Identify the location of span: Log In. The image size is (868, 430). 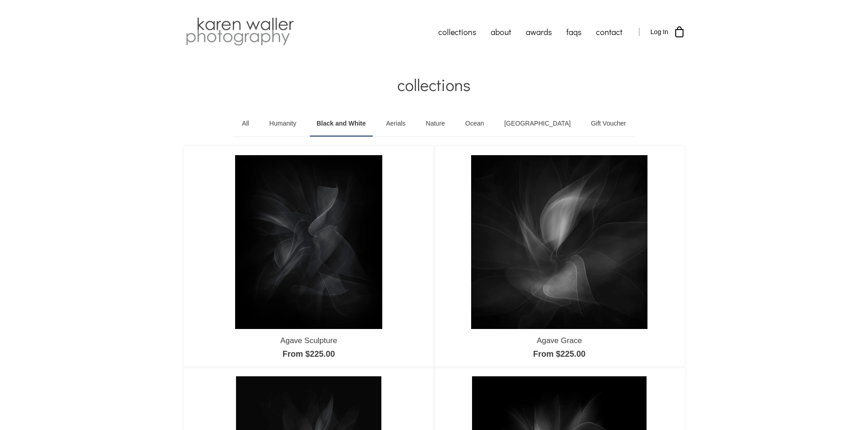
(659, 31).